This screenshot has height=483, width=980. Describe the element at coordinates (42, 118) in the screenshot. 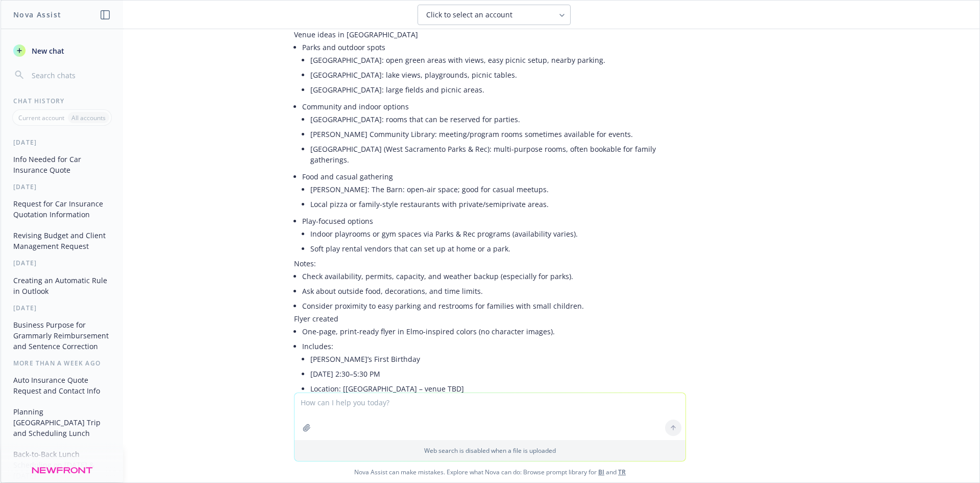

I see `p: Current account` at that location.